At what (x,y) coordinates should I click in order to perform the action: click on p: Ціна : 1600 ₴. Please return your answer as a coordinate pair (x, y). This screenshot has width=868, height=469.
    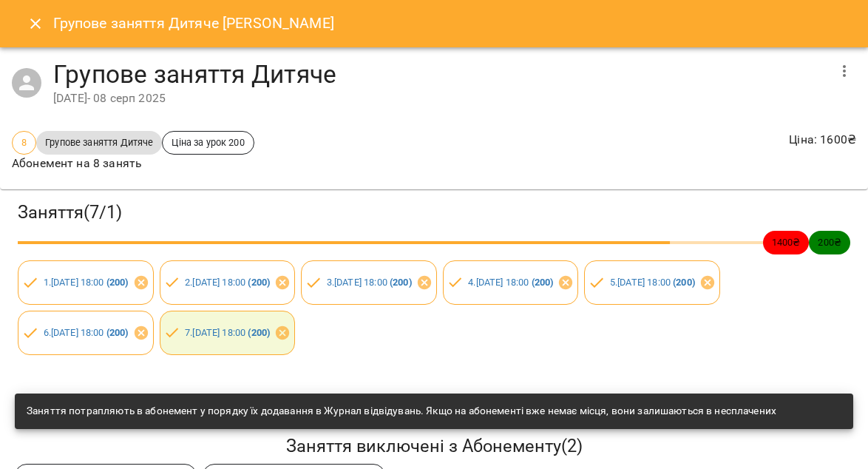
    Looking at the image, I should click on (822, 139).